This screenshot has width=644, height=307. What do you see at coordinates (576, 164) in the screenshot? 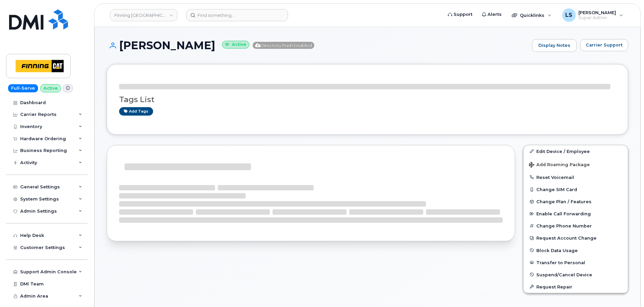
I see `button: Add Roaming Package` at bounding box center [576, 164].